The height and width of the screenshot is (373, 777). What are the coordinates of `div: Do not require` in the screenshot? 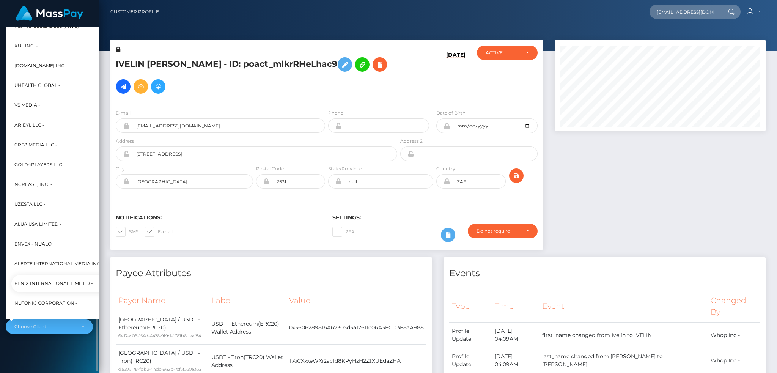 It's located at (498, 231).